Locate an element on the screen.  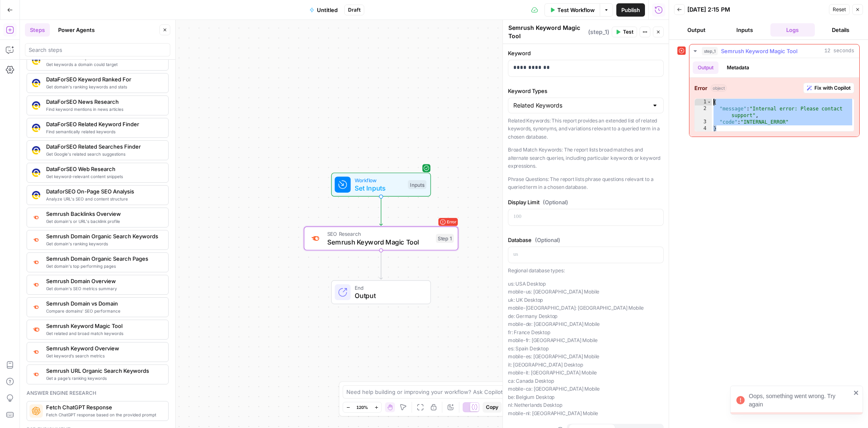
span: Get a page’s ranking keywords is located at coordinates (104, 378).